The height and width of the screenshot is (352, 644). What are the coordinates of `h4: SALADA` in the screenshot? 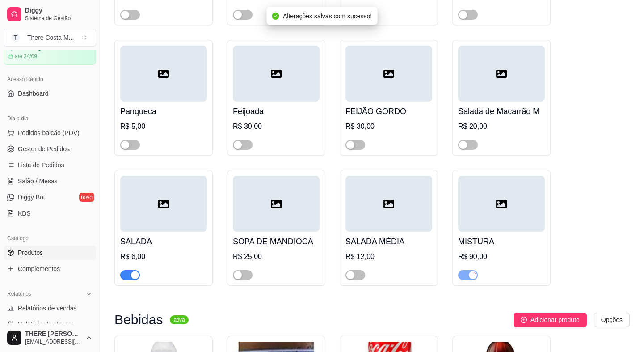 It's located at (163, 242).